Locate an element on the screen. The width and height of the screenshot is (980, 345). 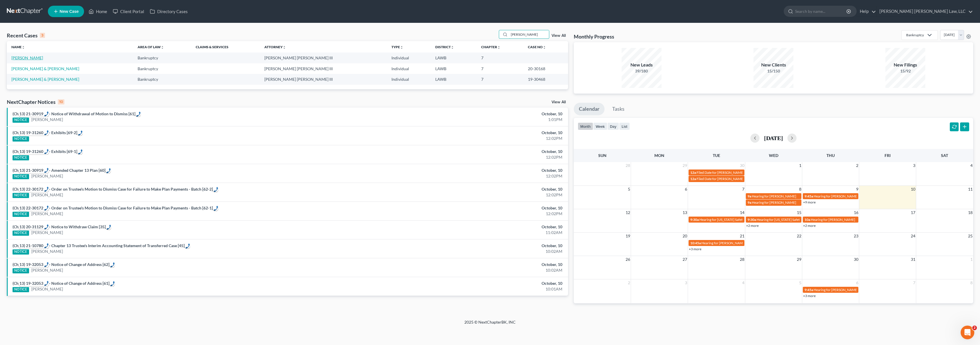
td: 7 is located at coordinates (500, 79).